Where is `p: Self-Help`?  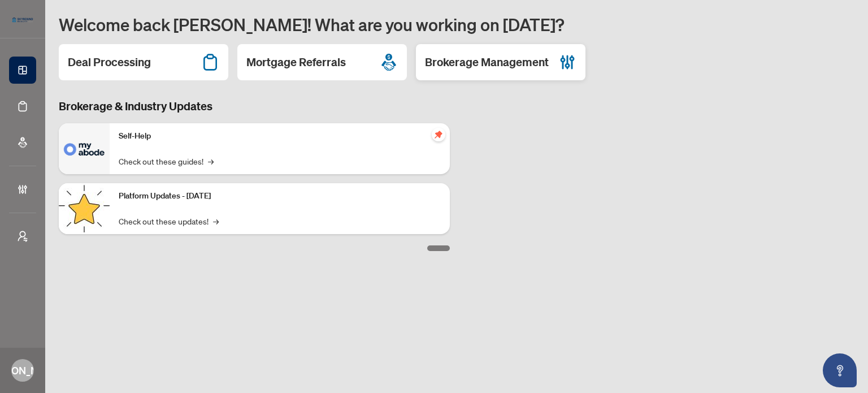 p: Self-Help is located at coordinates (280, 136).